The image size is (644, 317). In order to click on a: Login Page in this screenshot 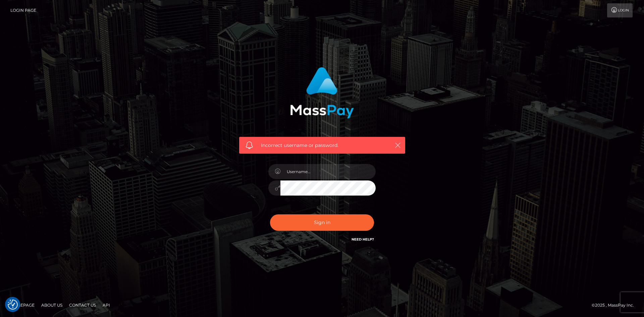, I will do `click(23, 11)`.